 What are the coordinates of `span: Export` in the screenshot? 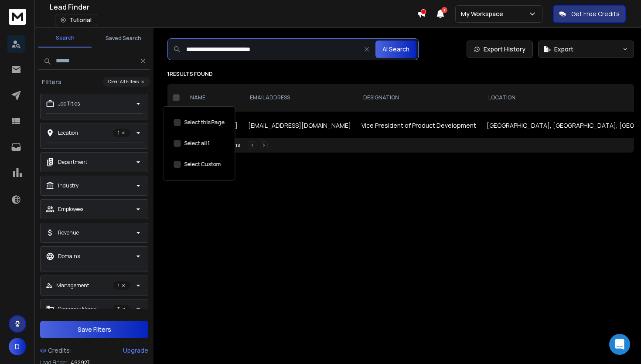 It's located at (564, 49).